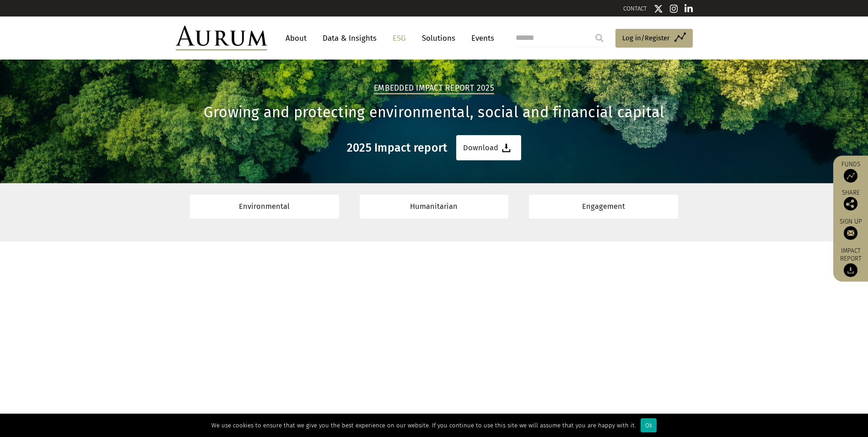  Describe the element at coordinates (646, 38) in the screenshot. I see `span: Log in/Register` at that location.